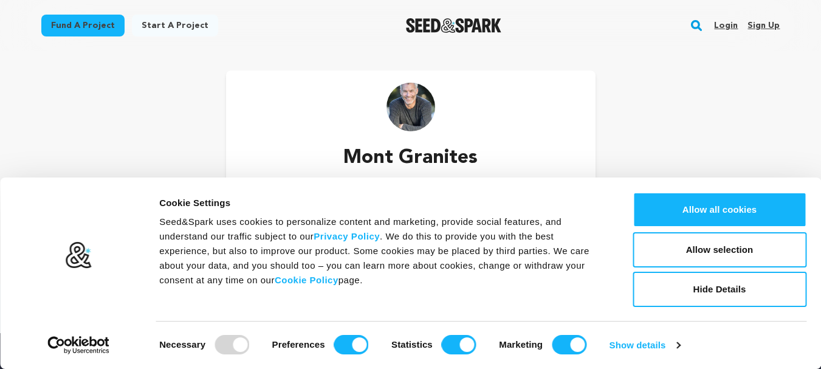 Image resolution: width=821 pixels, height=369 pixels. Describe the element at coordinates (411, 107) in the screenshot. I see `img: https://seedandspark-static.s3.us-east-2.amazonaws.com/images/User/001/889/345/medium/Mont.jpg image` at that location.